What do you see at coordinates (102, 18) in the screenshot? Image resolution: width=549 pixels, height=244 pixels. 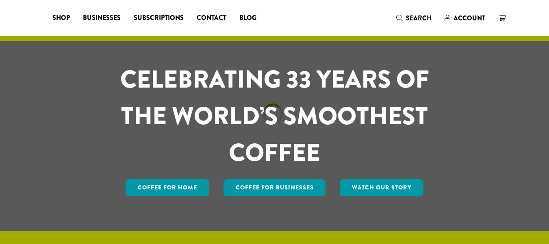 I see `a: Businesses` at bounding box center [102, 18].